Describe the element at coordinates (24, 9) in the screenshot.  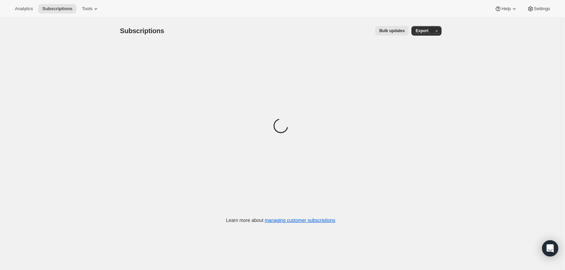
I see `button: Analytics` at that location.